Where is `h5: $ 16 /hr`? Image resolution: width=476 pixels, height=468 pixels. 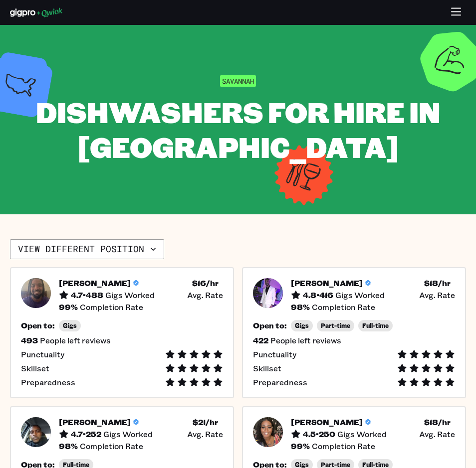 h5: $ 16 /hr is located at coordinates (205, 283).